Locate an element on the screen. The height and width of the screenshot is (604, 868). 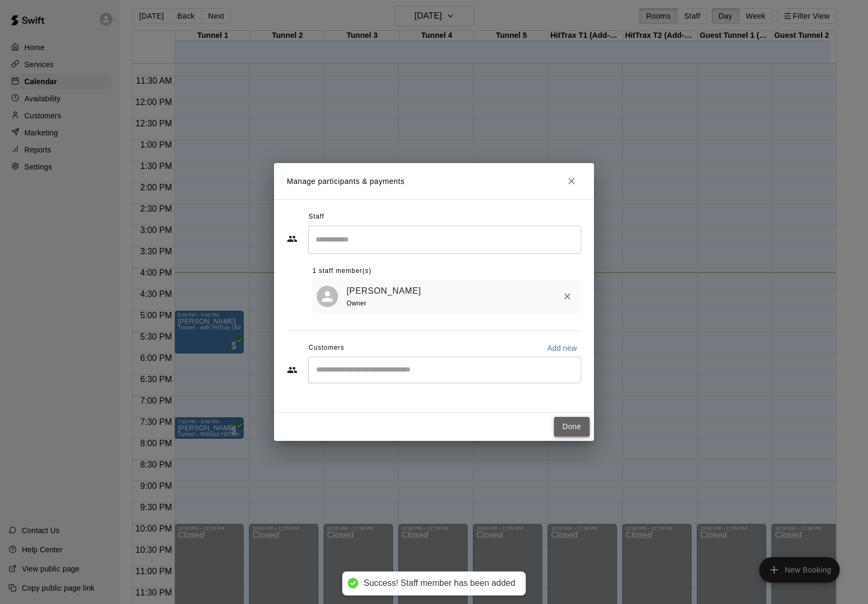
p: Add new is located at coordinates (562, 348).